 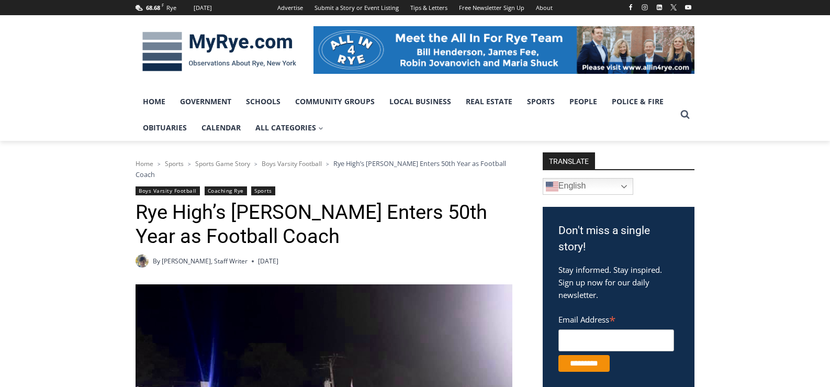 I want to click on a: All in for Rye, so click(x=504, y=50).